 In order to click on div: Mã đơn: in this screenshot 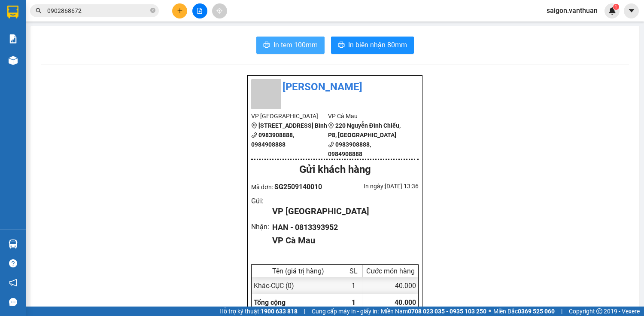, I will do `click(293, 187)`.